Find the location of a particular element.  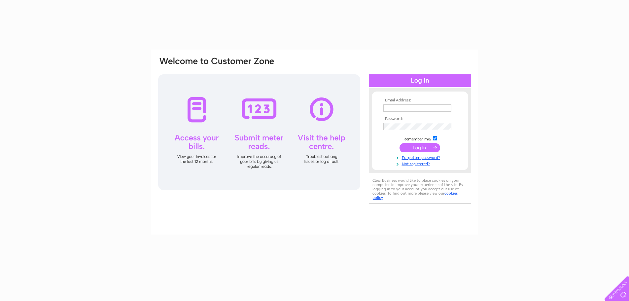

a: cookies policy is located at coordinates (415, 195).